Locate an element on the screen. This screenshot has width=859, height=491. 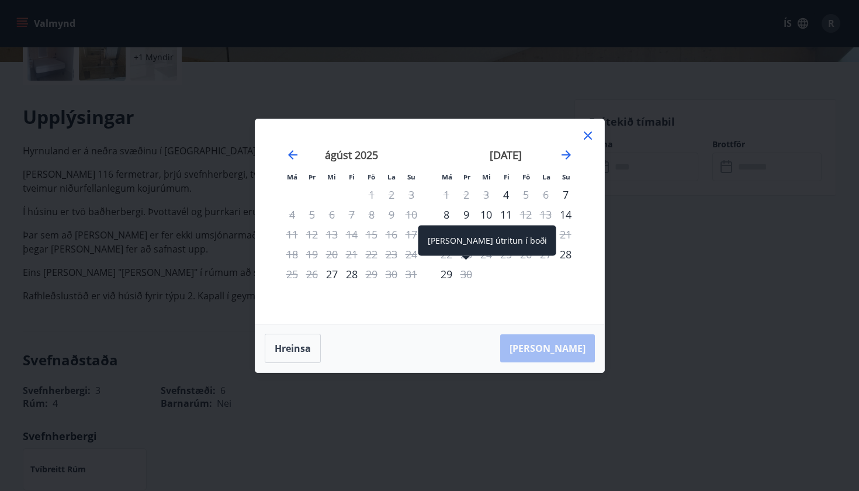
div: 18 is located at coordinates (506, 234).